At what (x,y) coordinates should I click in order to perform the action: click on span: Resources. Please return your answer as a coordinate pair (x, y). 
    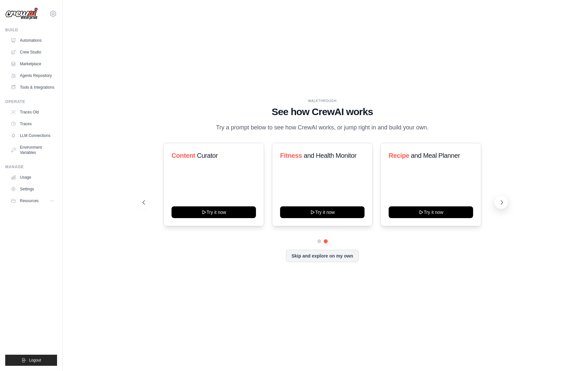
    Looking at the image, I should click on (29, 201).